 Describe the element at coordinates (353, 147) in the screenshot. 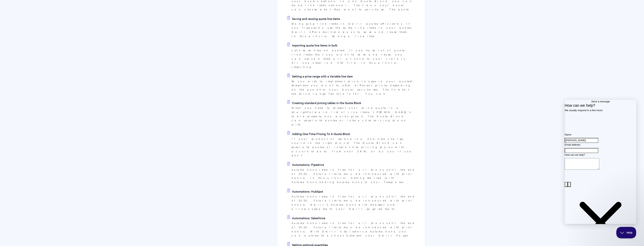

I see `p: If your product or service is a one-time charge, you're in the right place! The Quote Block can p...` at that location.